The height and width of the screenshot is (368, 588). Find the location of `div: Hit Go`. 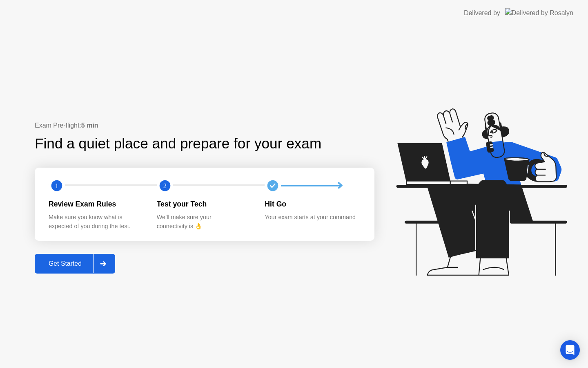

div: Hit Go is located at coordinates (312, 204).